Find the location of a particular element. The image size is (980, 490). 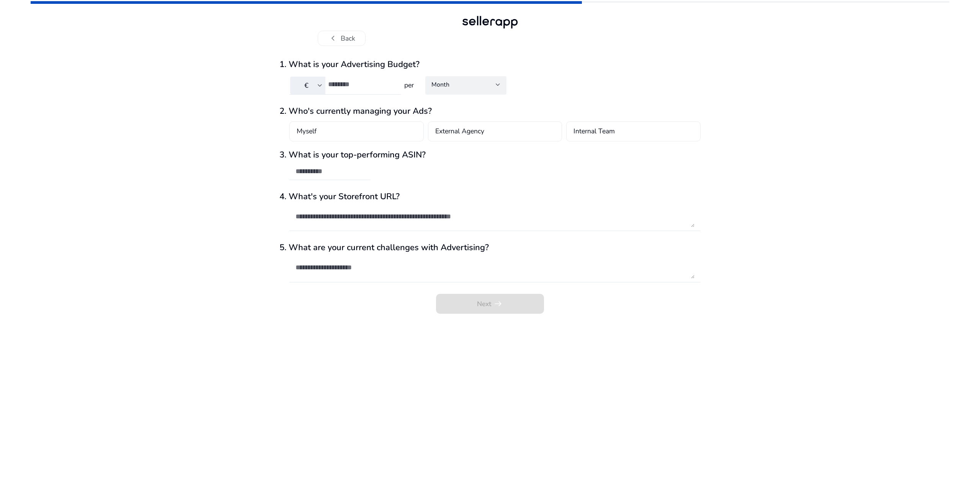

span: chevron_left is located at coordinates (333, 38).